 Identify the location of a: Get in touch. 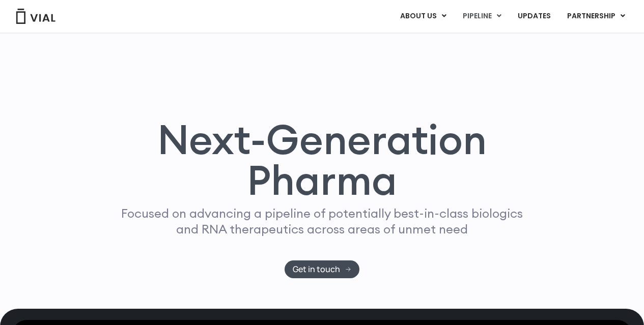
(322, 269).